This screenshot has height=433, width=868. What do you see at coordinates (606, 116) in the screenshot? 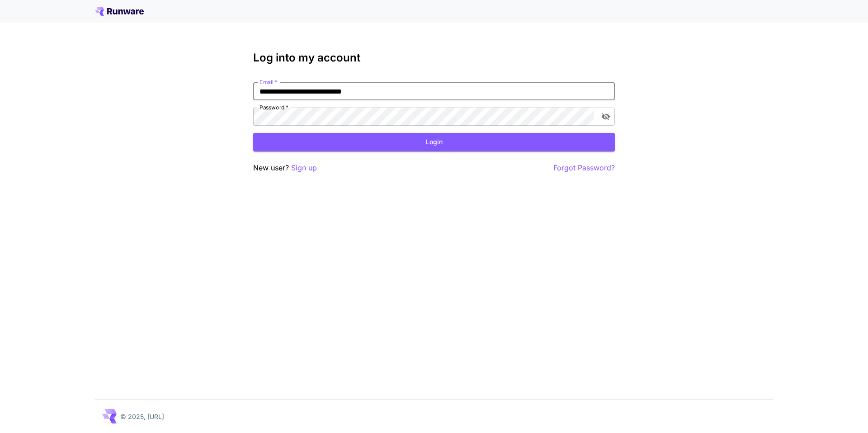
I see `button: toggle password visibility` at bounding box center [606, 116].